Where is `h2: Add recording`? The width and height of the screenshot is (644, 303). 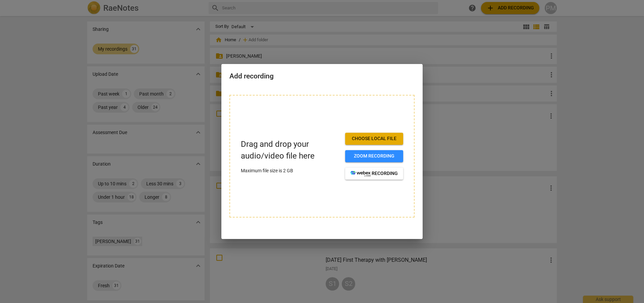
h2: Add recording is located at coordinates (322, 76).